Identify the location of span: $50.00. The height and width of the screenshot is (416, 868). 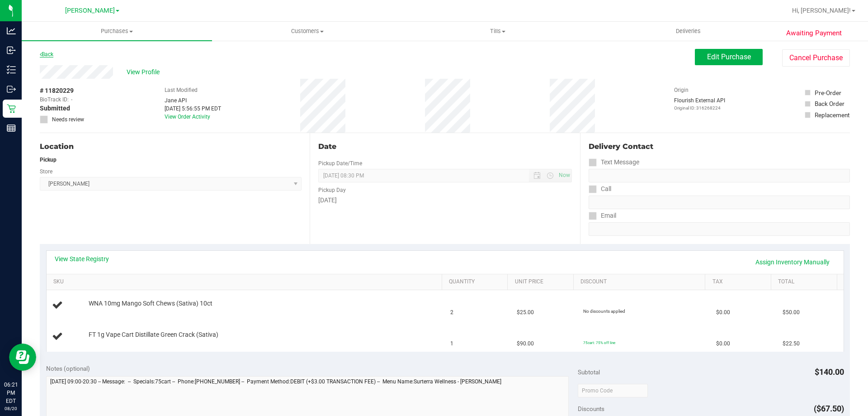
(792, 312).